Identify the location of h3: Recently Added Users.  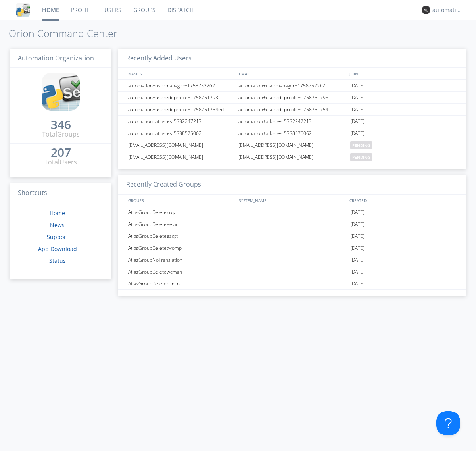
(292, 59).